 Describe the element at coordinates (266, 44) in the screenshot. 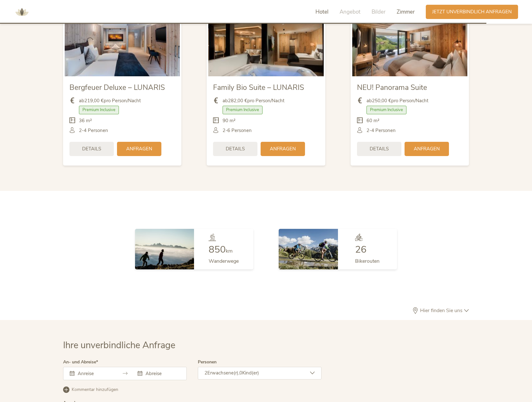

I see `img: Family Bio Suite – LUNARIS` at that location.